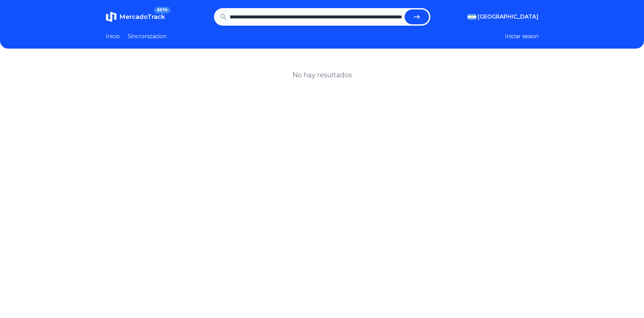  What do you see at coordinates (111, 17) in the screenshot?
I see `img: MercadoTrack` at bounding box center [111, 17].